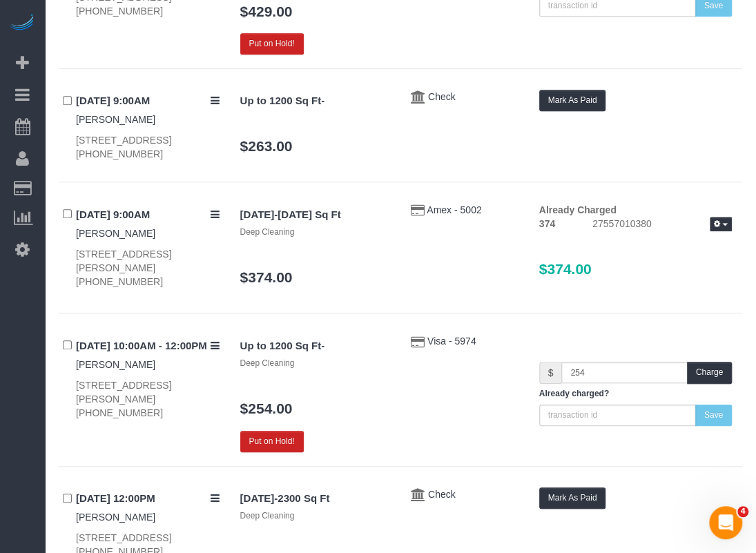 This screenshot has height=553, width=756. What do you see at coordinates (547, 224) in the screenshot?
I see `strong: 374` at bounding box center [547, 224].